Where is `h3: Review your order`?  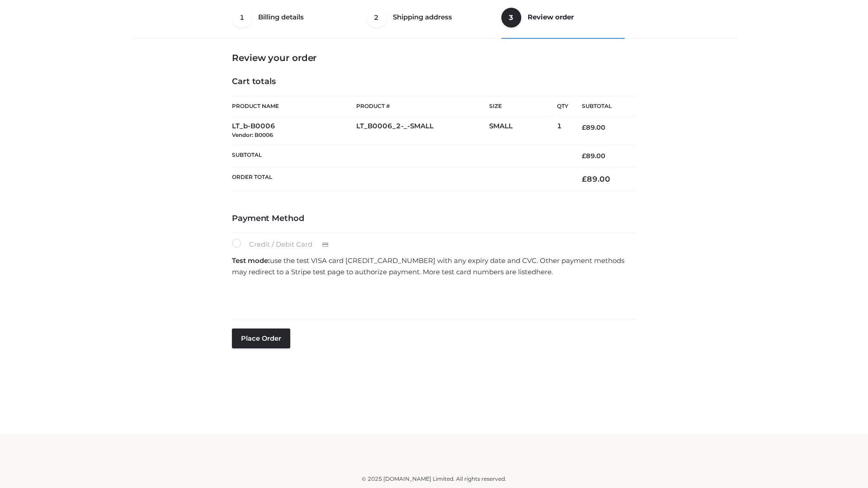
h3: Review your order is located at coordinates (434, 58).